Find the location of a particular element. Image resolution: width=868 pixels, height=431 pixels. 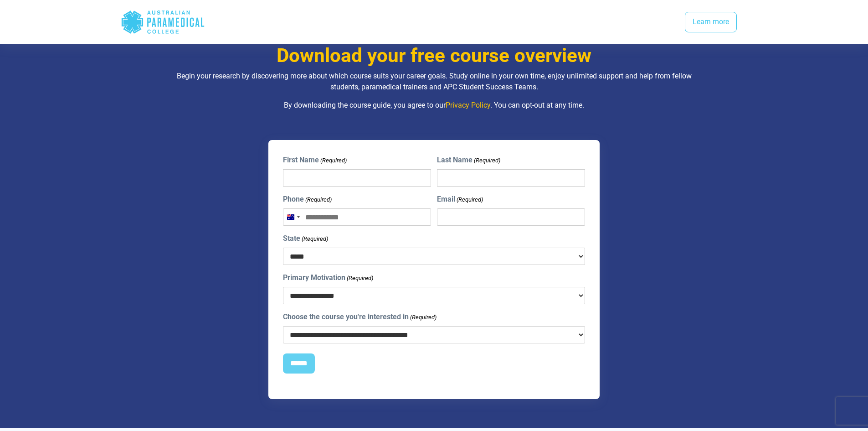

div: Australian Paramedical College is located at coordinates (163, 22).